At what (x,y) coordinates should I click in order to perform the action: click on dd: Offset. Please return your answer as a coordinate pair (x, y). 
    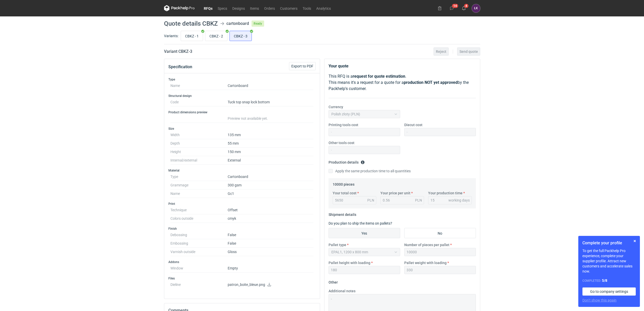
    Looking at the image, I should click on (271, 210).